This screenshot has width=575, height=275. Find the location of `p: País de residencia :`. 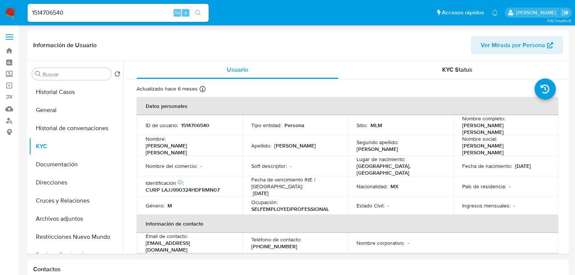

p: País de residencia : is located at coordinates (484, 186).